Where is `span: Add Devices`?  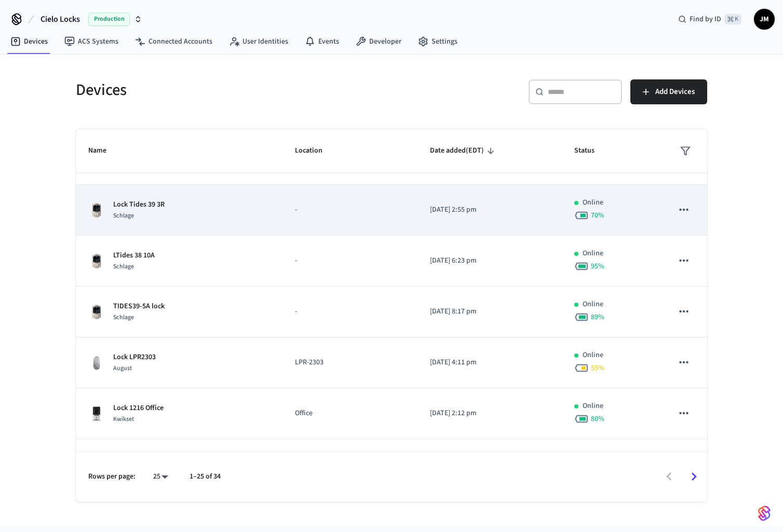
span: Add Devices is located at coordinates (675, 92).